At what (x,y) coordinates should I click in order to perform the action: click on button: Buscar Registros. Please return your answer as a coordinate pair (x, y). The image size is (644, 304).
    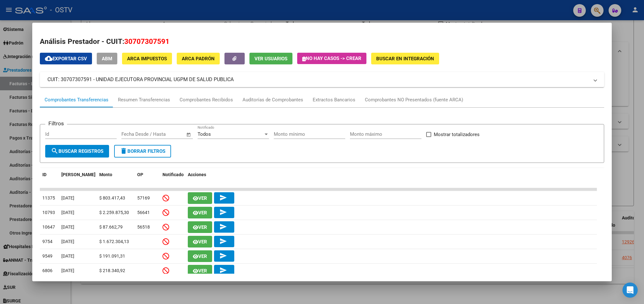
    Looking at the image, I should click on (77, 151).